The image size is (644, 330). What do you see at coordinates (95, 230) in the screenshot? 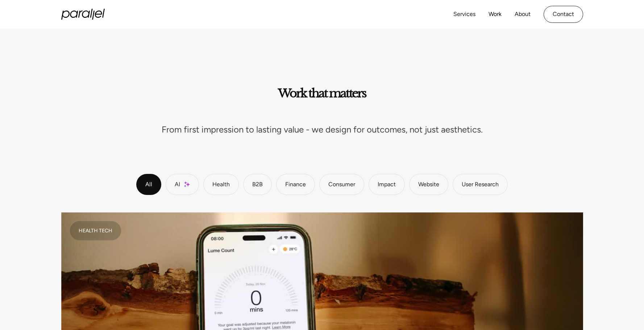
I see `div: Health Tech` at bounding box center [95, 230].